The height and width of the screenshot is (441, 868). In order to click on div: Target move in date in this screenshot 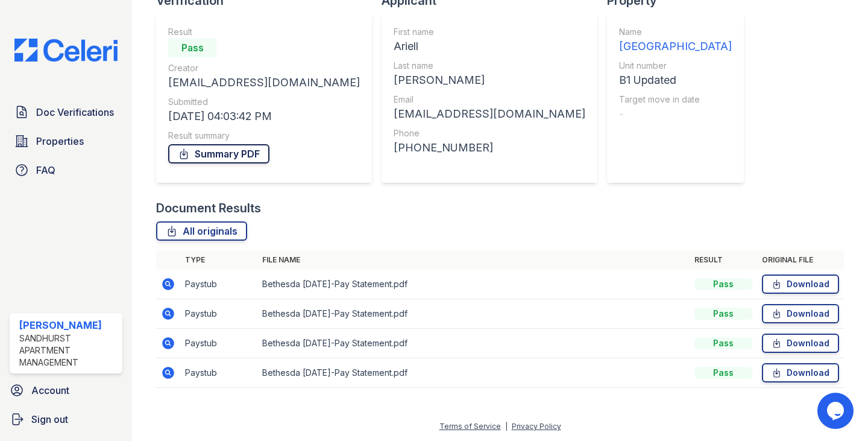, I will do `click(675, 100)`.